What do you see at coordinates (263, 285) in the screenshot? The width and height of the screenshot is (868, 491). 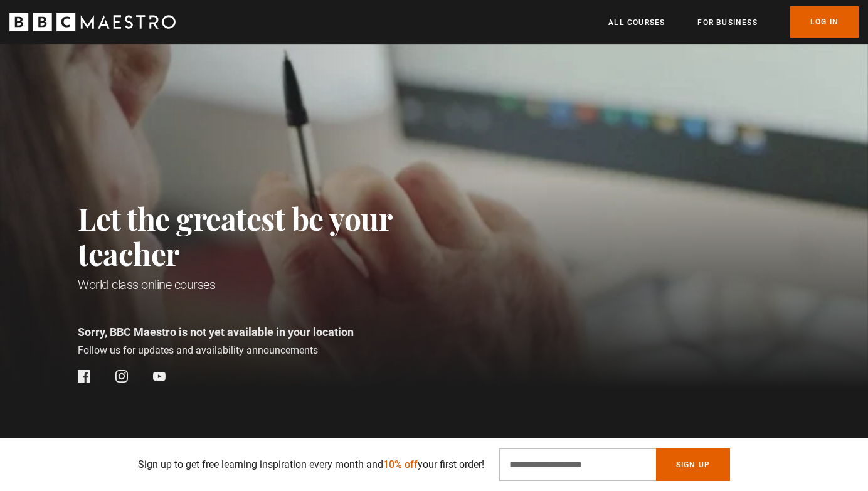 I see `h1: World-class online courses` at bounding box center [263, 285].